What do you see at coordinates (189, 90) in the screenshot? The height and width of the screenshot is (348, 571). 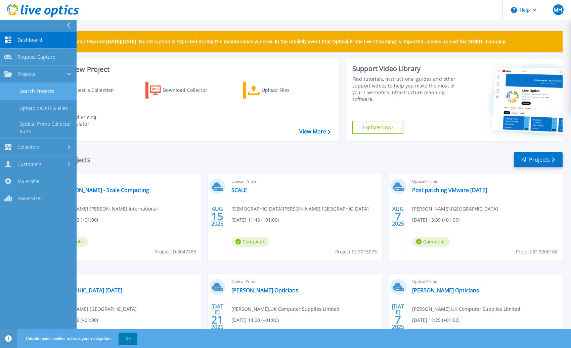 I see `div: Download Collector` at bounding box center [189, 90].